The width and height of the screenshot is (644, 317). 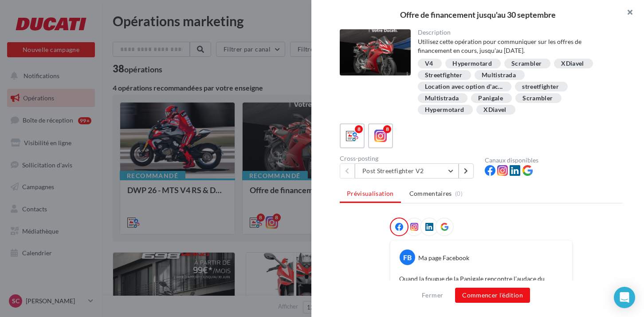 What do you see at coordinates (431, 194) in the screenshot?
I see `span: Commentaires` at bounding box center [431, 194].